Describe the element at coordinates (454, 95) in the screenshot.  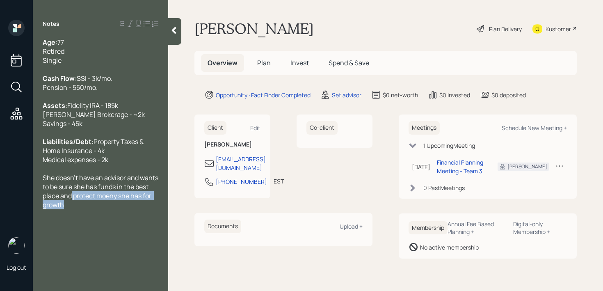
I see `div: $0 invested` at that location.